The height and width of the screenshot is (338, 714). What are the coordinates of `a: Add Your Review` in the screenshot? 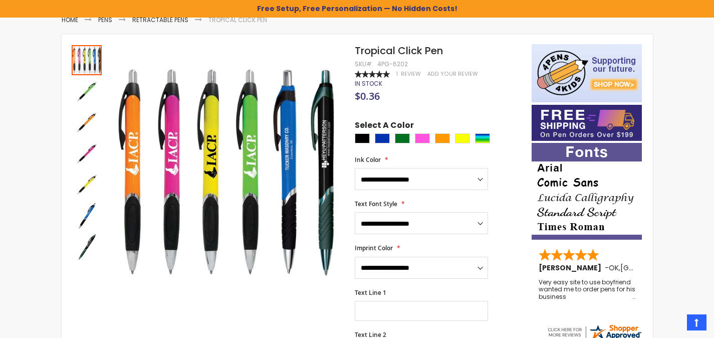 It's located at (452, 74).